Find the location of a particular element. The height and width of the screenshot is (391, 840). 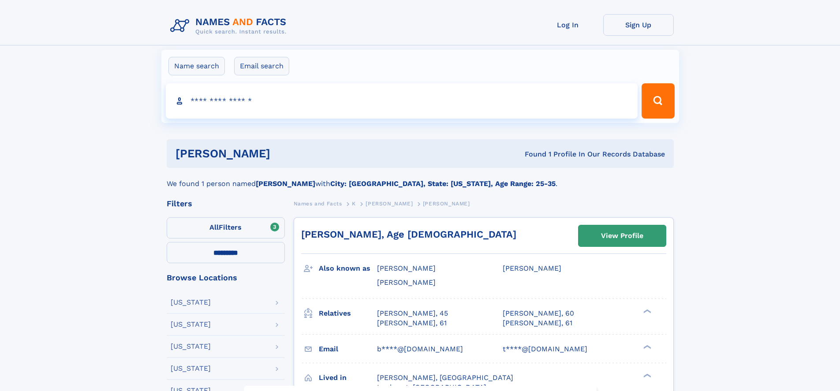

button: Search Button is located at coordinates (658, 101).